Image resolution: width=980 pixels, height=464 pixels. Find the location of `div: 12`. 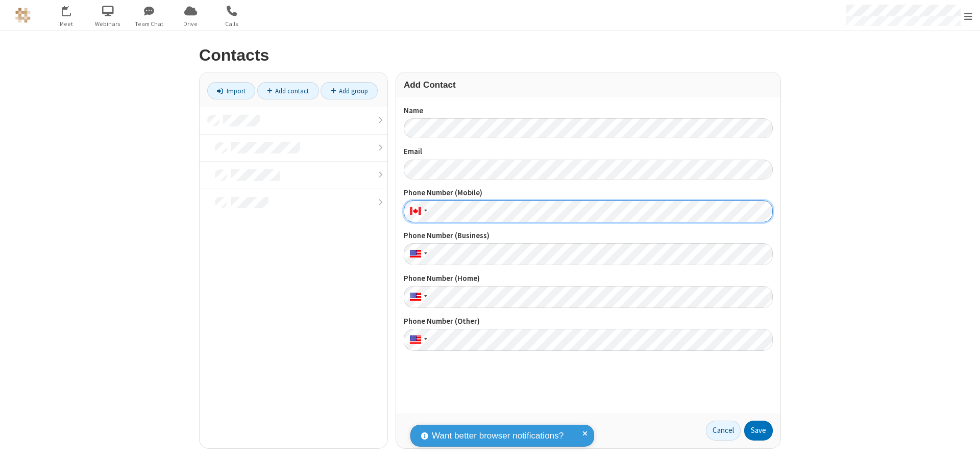

div: 12 is located at coordinates (72, 9).